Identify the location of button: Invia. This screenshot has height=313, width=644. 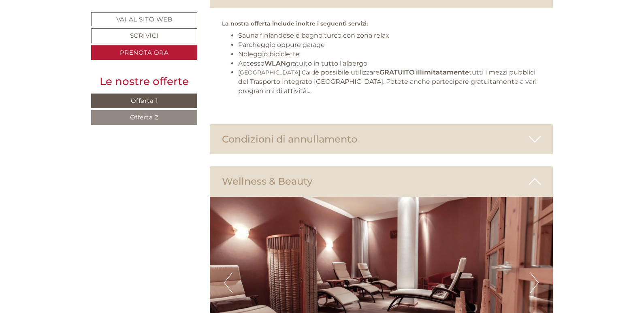
(297, 220).